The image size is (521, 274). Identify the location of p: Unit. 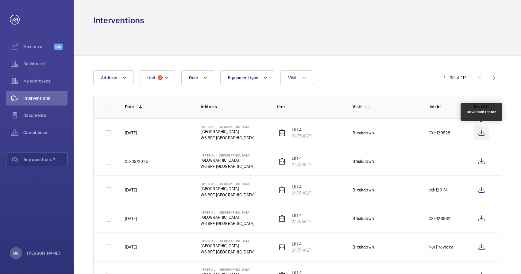
(310, 107).